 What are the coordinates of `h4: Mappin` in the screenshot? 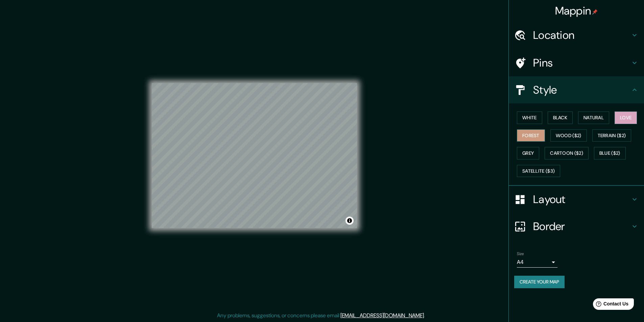 It's located at (576, 11).